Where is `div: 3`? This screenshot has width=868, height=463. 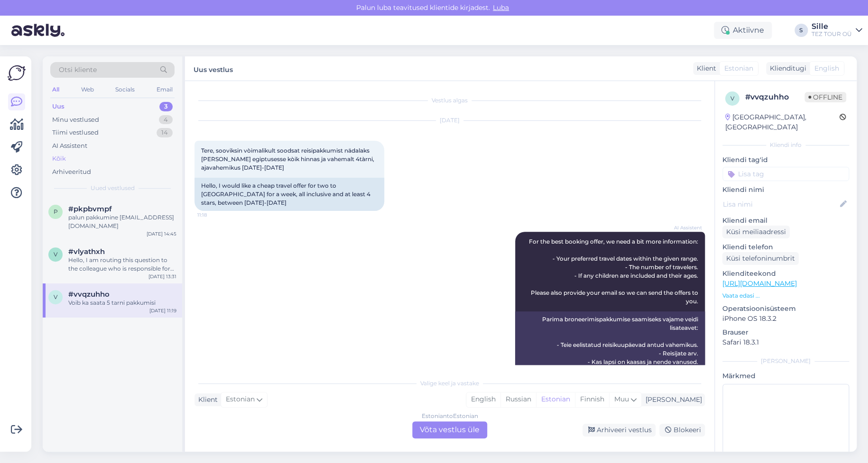 div: 3 is located at coordinates (166, 107).